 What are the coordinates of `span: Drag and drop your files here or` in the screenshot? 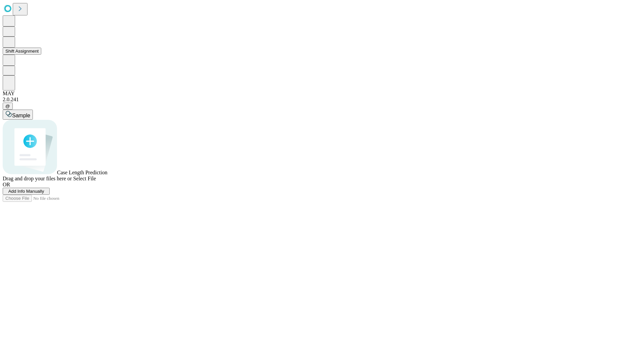 It's located at (37, 178).